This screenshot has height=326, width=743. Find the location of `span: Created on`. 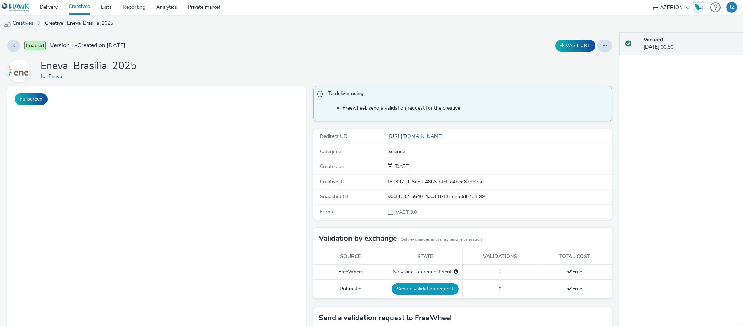

span: Created on is located at coordinates (332, 166).